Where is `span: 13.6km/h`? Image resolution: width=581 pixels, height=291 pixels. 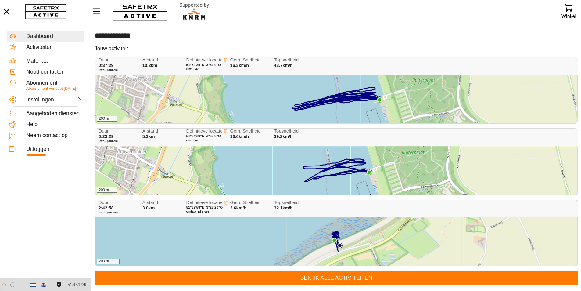
span: 13.6km/h is located at coordinates (239, 136).